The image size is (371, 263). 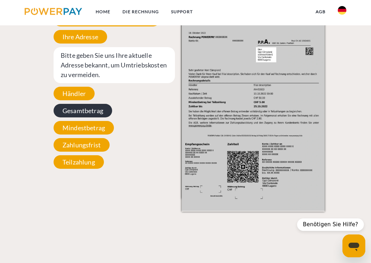 I want to click on span: Teilzahlung, so click(x=79, y=162).